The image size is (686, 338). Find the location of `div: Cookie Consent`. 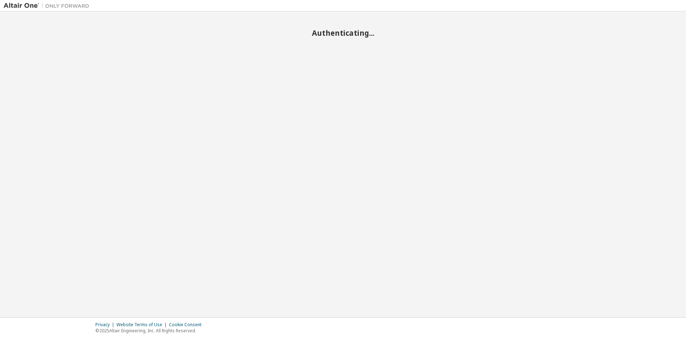

div: Cookie Consent is located at coordinates (187, 325).